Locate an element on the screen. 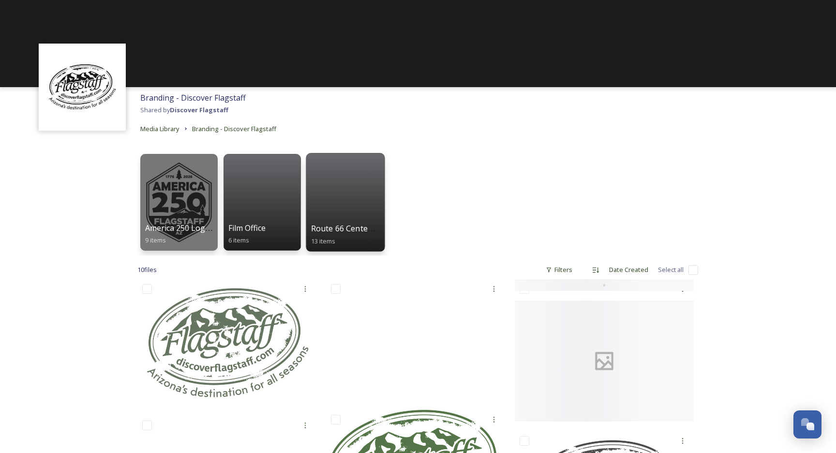 The height and width of the screenshot is (453, 836). strong: Discover Flagstaff is located at coordinates (199, 110).